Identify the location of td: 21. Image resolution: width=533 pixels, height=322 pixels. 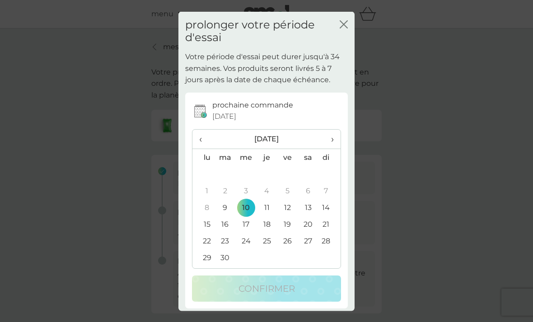
(330, 224).